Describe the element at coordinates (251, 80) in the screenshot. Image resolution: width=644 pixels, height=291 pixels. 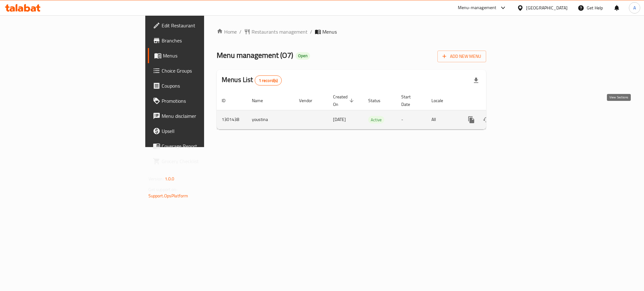
I see `h2: Menus List` at that location.